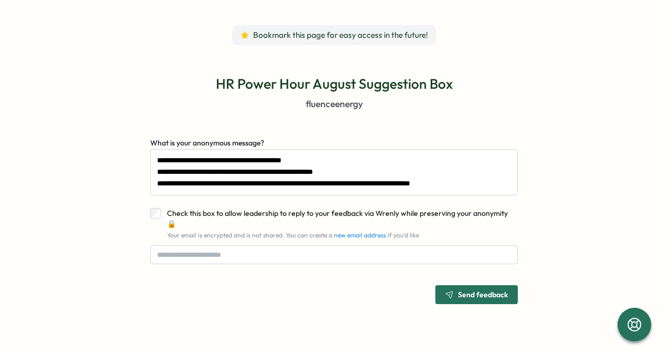 Image resolution: width=668 pixels, height=354 pixels. Describe the element at coordinates (334, 104) in the screenshot. I see `p: fluenceenergy` at that location.